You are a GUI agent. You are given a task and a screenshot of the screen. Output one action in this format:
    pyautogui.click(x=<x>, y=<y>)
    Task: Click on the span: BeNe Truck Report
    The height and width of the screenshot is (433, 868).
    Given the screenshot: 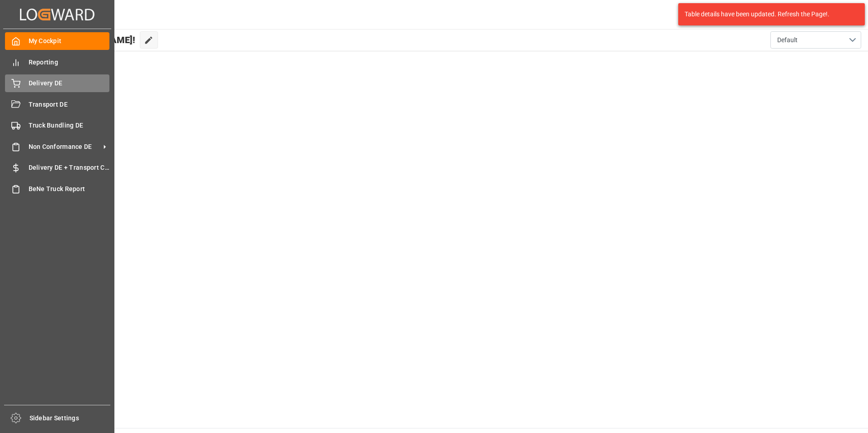 What is the action you would take?
    pyautogui.click(x=69, y=189)
    